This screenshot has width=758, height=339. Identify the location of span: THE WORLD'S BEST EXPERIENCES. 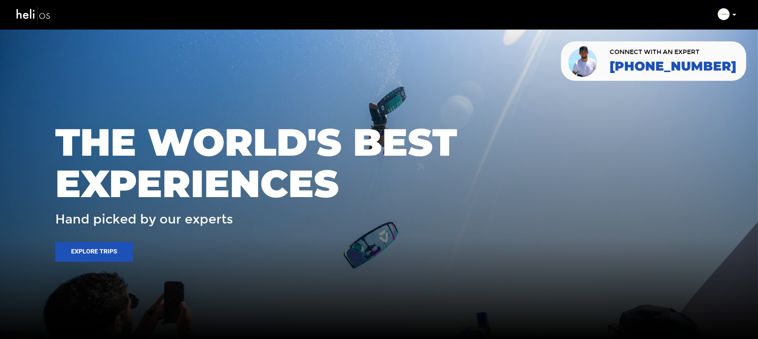
(379, 163).